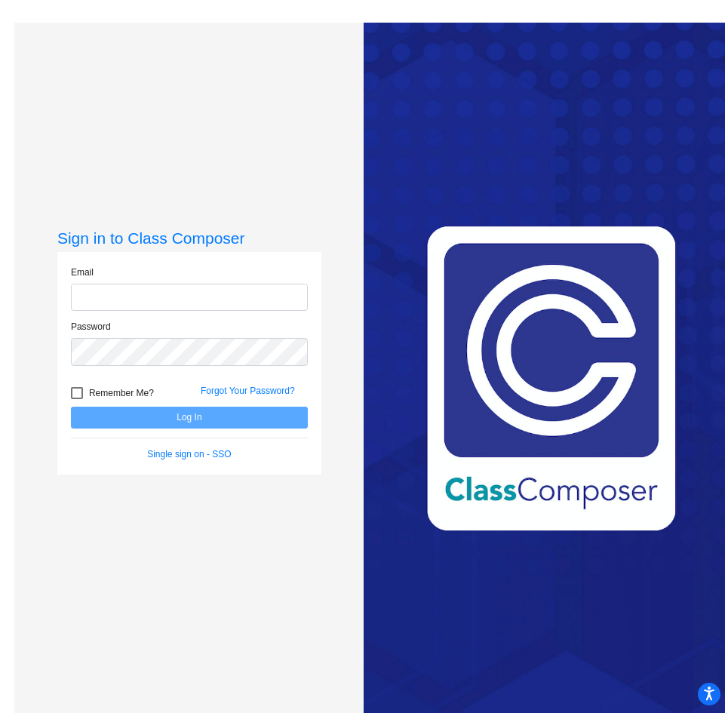 The image size is (728, 713). Describe the element at coordinates (121, 393) in the screenshot. I see `span: Remember Me?` at that location.